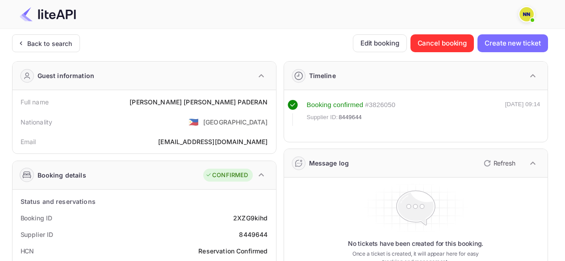 This screenshot has width=565, height=261. Describe the element at coordinates (527, 14) in the screenshot. I see `img: N/A N/A` at that location.